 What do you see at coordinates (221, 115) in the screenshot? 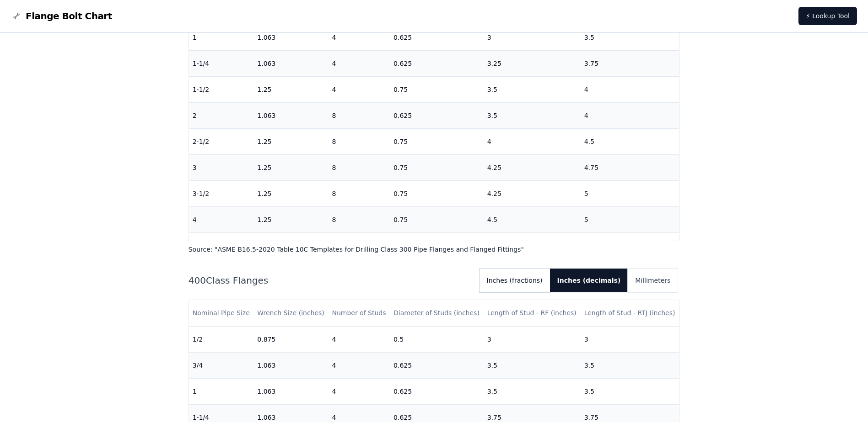
I see `td: 2` at bounding box center [221, 115].